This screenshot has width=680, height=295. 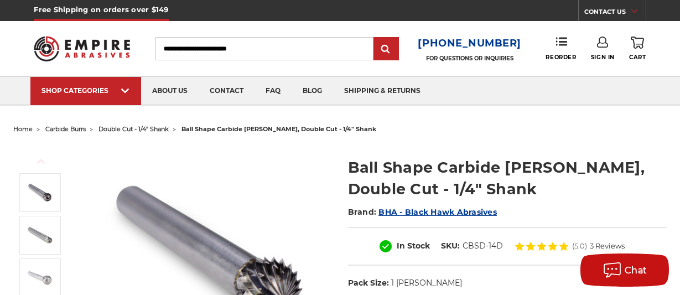 I want to click on span: Sign In, so click(x=602, y=57).